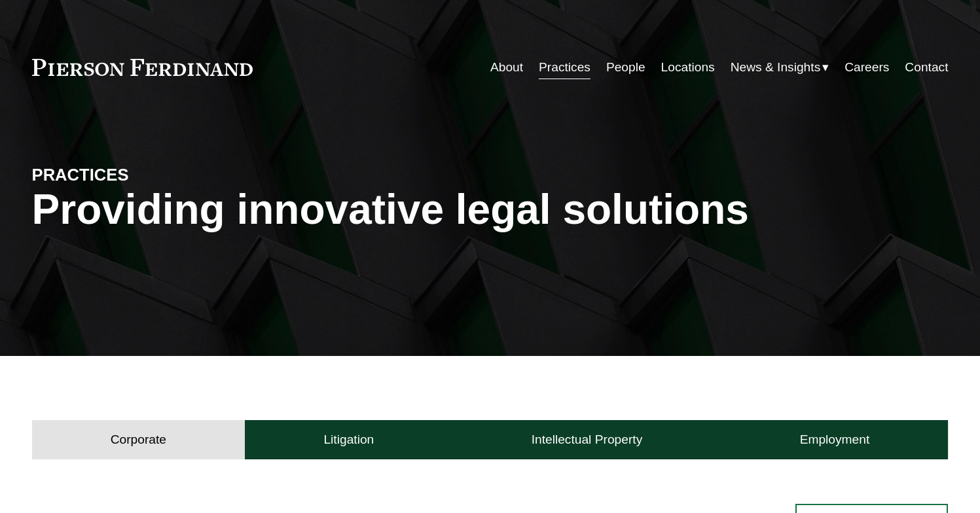 Image resolution: width=980 pixels, height=513 pixels. Describe the element at coordinates (866, 67) in the screenshot. I see `a: Careers` at that location.